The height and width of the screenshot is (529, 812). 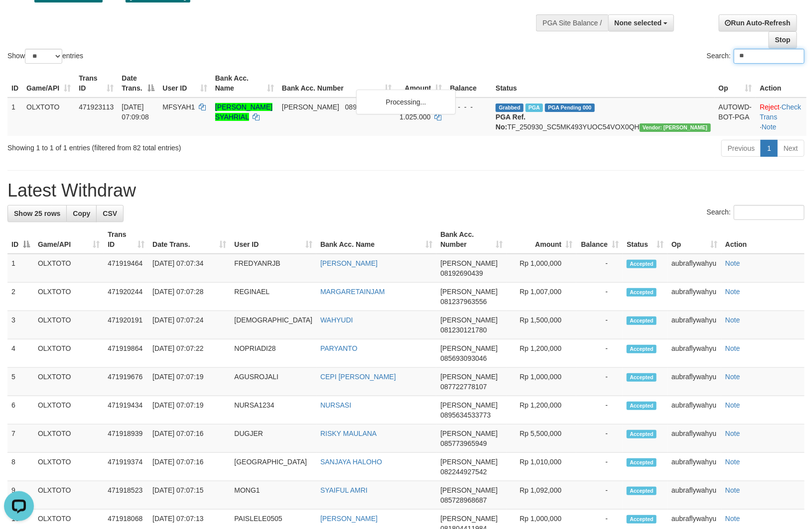 I want to click on a: WAHYUDI, so click(x=337, y=320).